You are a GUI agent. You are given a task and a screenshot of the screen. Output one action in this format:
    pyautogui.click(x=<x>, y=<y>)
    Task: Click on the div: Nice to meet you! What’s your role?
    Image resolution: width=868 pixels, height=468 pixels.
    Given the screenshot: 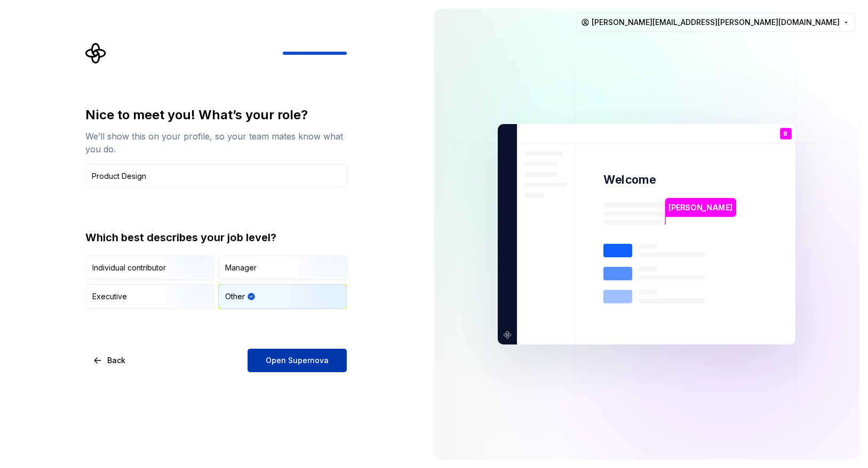 What is the action you would take?
    pyautogui.click(x=216, y=115)
    